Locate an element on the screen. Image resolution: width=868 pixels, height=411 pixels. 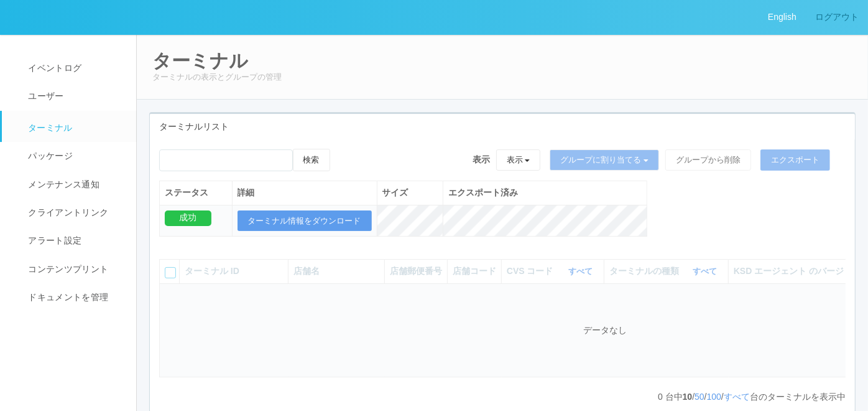
span: 店舗郵便番号 is located at coordinates (416, 271).